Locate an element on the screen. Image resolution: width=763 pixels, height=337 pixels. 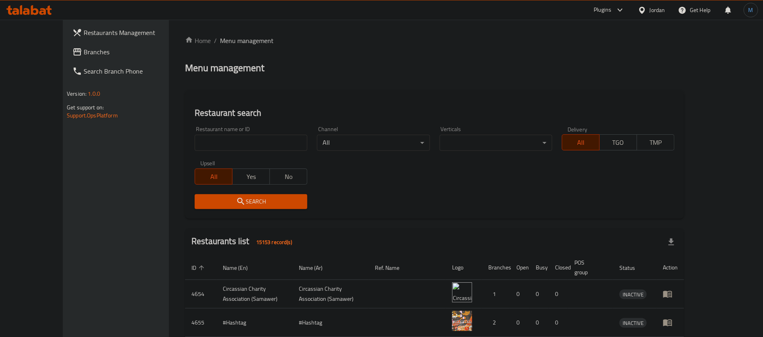
h2: Restaurants list is located at coordinates (244, 242).